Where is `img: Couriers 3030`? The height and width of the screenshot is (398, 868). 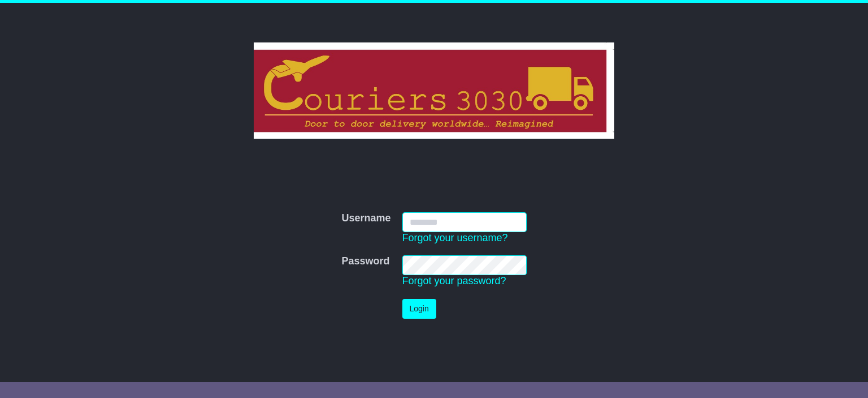 img: Couriers 3030 is located at coordinates (434, 91).